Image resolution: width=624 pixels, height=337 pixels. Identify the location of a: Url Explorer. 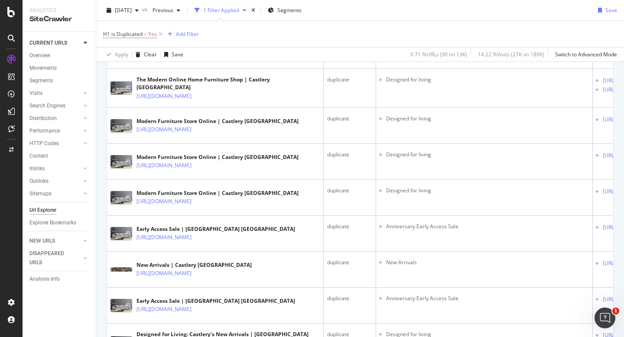
(59, 210).